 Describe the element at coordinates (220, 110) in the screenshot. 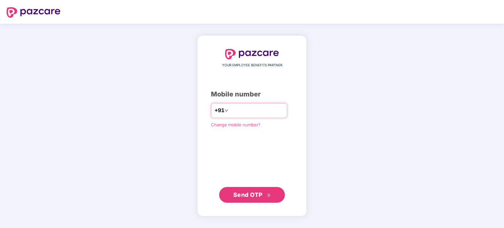

I see `span: +91` at that location.